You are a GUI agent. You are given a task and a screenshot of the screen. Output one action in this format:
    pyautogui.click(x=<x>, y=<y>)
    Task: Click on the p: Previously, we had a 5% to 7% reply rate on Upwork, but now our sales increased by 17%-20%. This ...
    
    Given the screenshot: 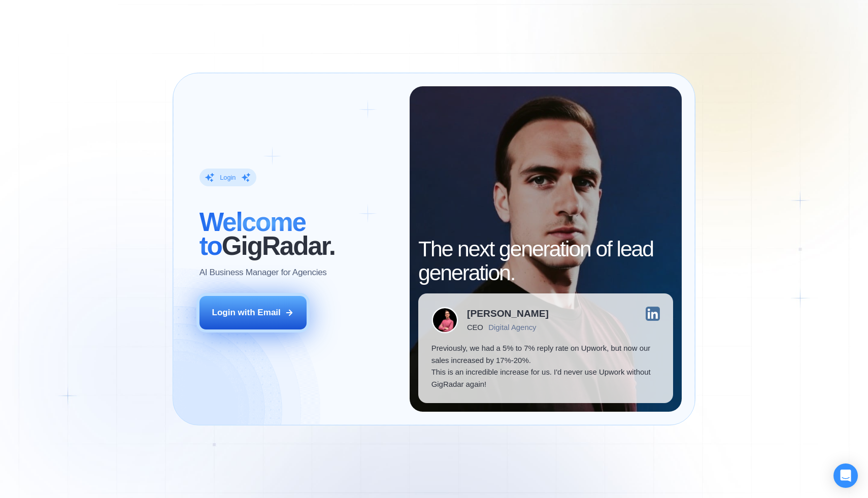 What is the action you would take?
    pyautogui.click(x=546, y=366)
    